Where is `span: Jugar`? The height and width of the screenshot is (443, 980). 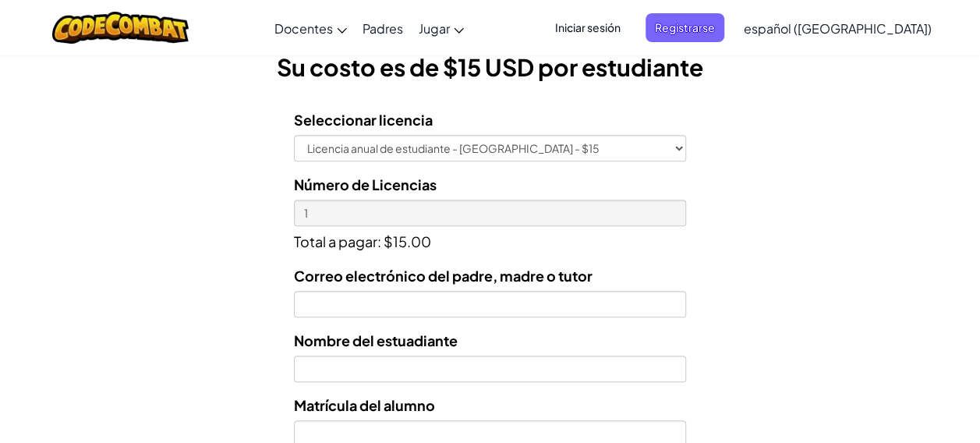 span: Jugar is located at coordinates (434, 28).